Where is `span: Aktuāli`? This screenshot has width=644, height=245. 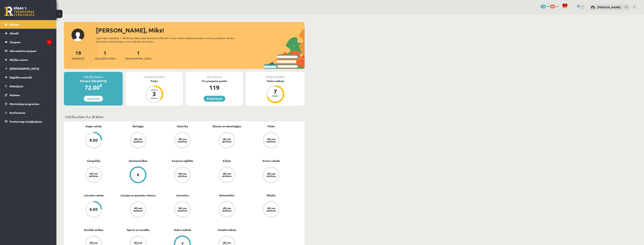 span: Aktuāli is located at coordinates (14, 33).